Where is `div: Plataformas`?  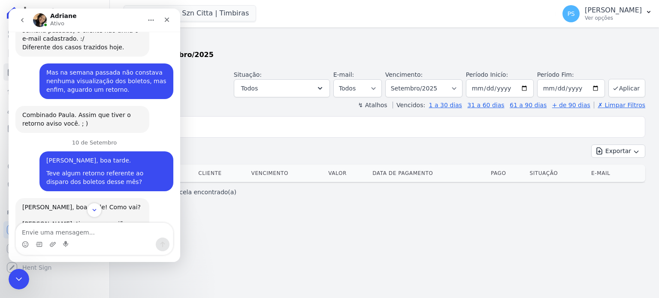 div: Plataformas is located at coordinates (54, 213).